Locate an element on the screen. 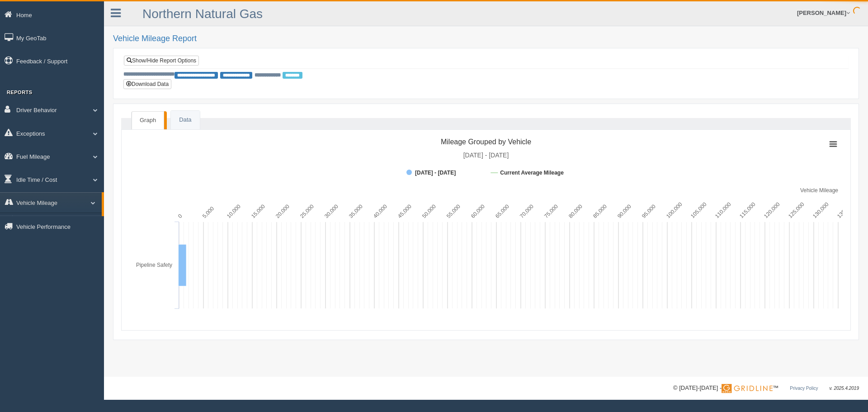 The image size is (868, 412). text: 65,000 is located at coordinates (502, 211).